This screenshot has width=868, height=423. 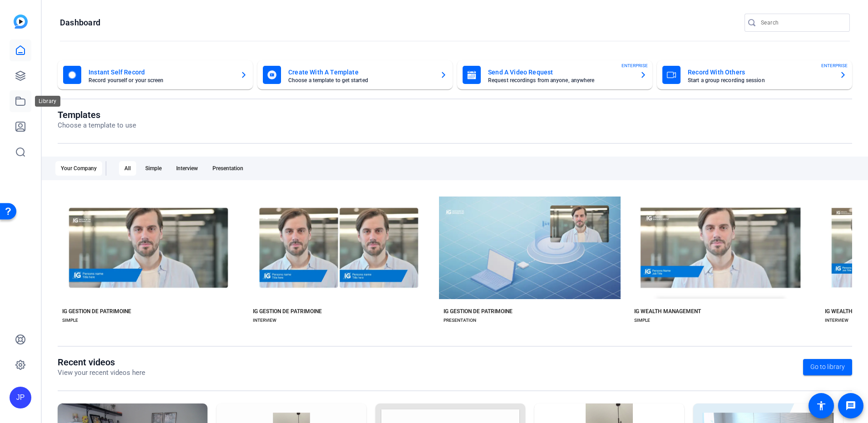 What do you see at coordinates (97, 125) in the screenshot?
I see `p: Choose a template to use` at bounding box center [97, 125].